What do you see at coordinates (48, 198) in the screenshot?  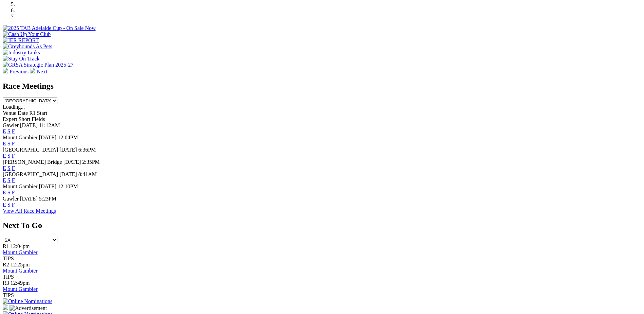 I see `span: 5:23PM` at bounding box center [48, 198].